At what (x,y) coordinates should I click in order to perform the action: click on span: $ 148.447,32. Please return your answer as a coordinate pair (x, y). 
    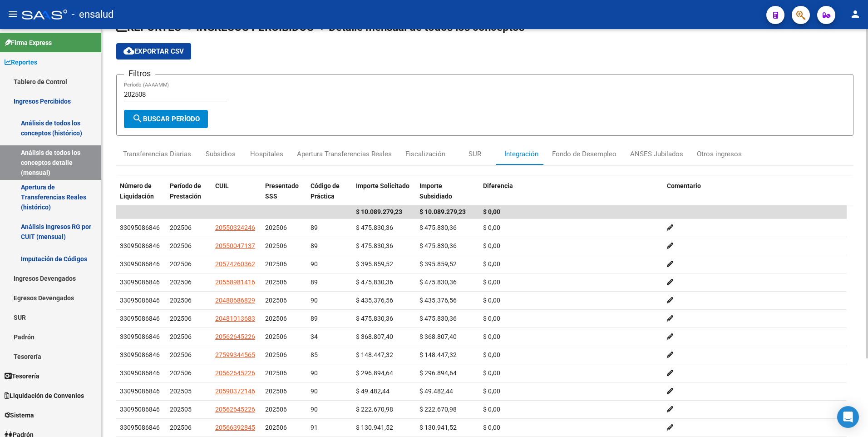
    Looking at the image, I should click on (438, 354).